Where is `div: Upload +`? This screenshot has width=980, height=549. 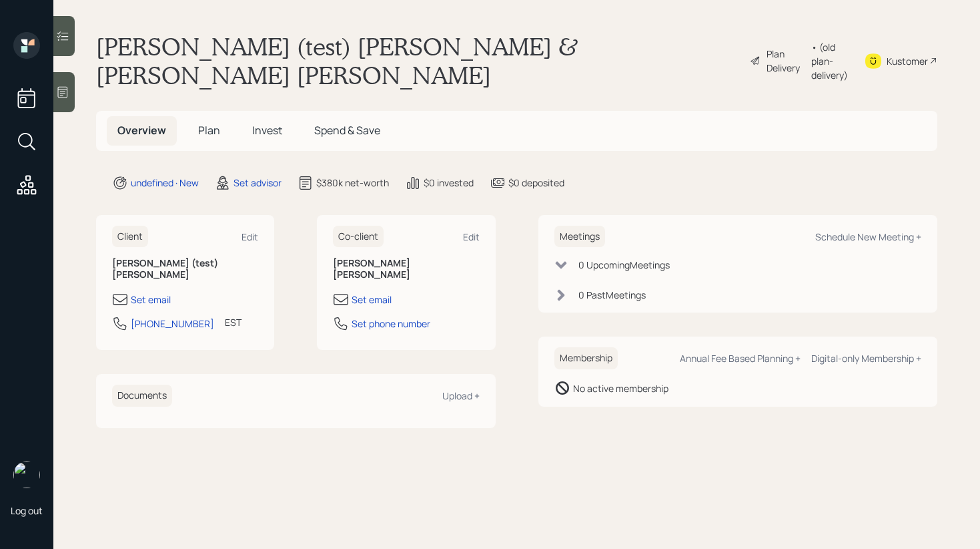
div: Upload + is located at coordinates (461, 395).